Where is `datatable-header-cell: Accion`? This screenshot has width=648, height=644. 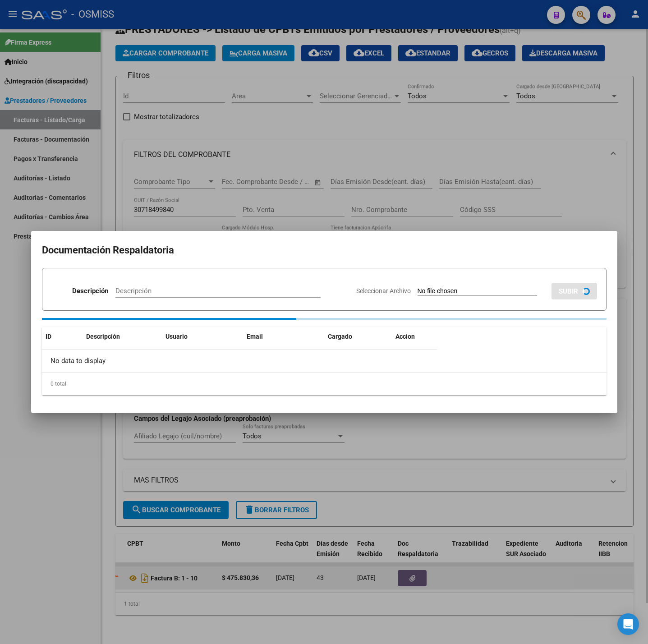 datatable-header-cell: Accion is located at coordinates (414, 336).